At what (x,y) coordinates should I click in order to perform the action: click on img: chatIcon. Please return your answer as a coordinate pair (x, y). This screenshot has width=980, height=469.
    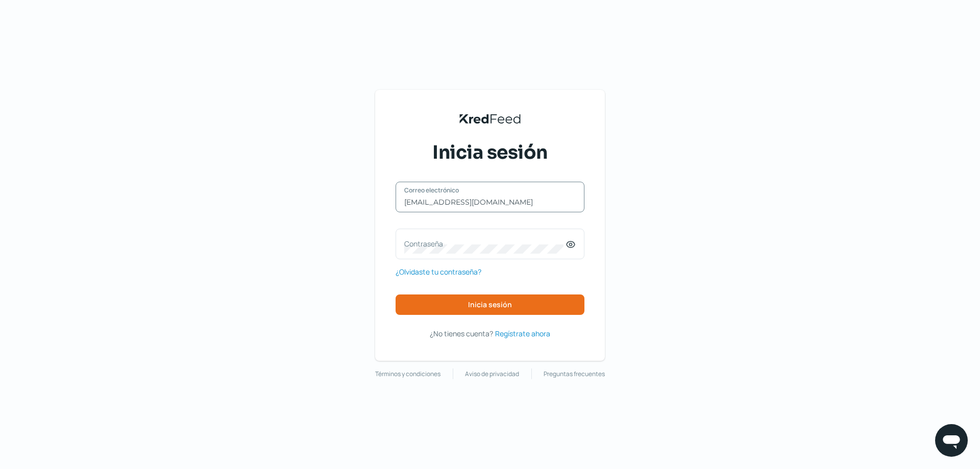
    Looking at the image, I should click on (952, 441).